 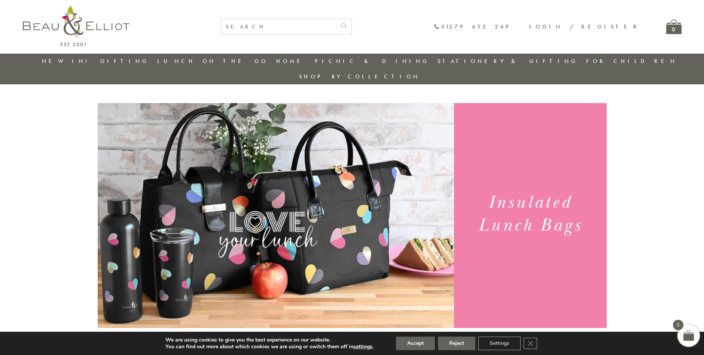 What do you see at coordinates (363, 346) in the screenshot?
I see `button: settings` at bounding box center [363, 346].